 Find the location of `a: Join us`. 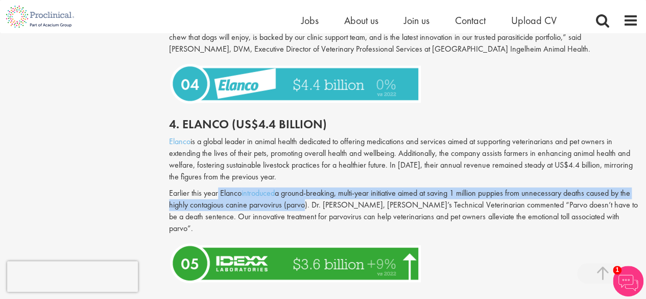

a: Join us is located at coordinates (417, 20).